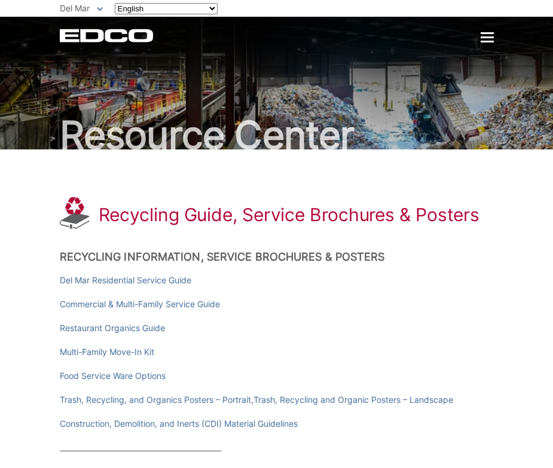 This screenshot has height=468, width=553. I want to click on h1: Recycling Guide, Service Brochures & Posters, so click(289, 215).